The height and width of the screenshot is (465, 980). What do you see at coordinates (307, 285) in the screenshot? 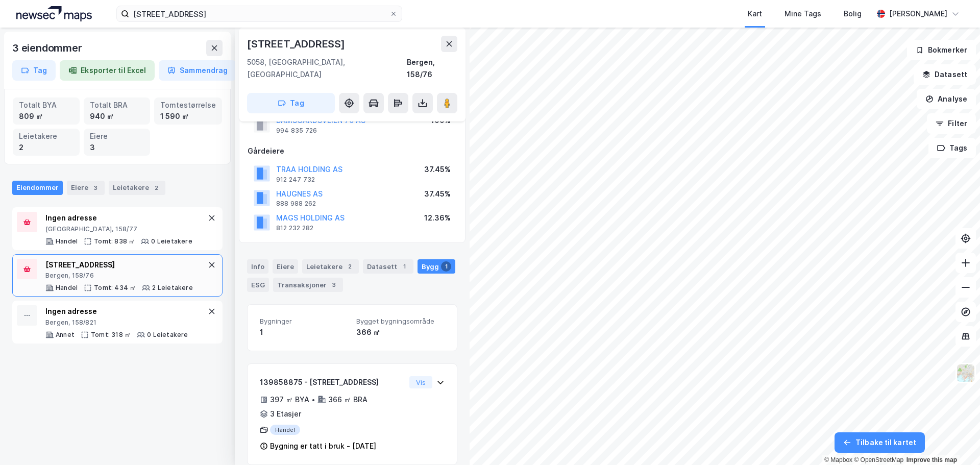
I see `div: Transaksjoner` at bounding box center [307, 285].